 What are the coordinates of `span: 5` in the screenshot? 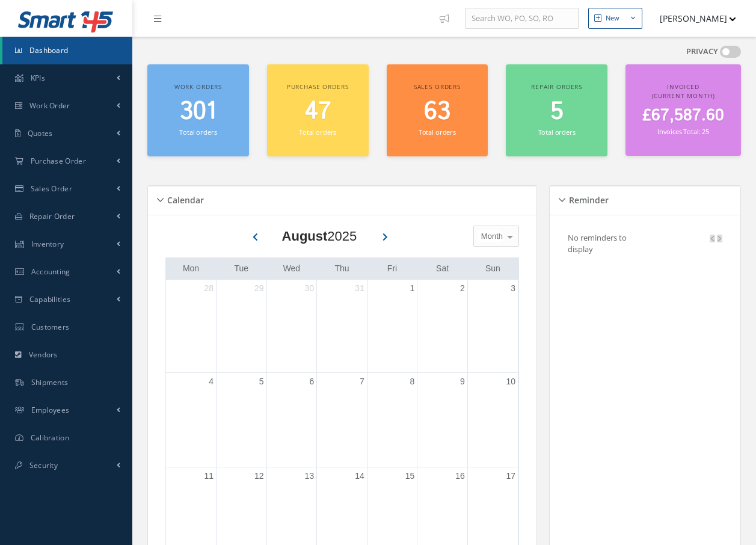 It's located at (557, 112).